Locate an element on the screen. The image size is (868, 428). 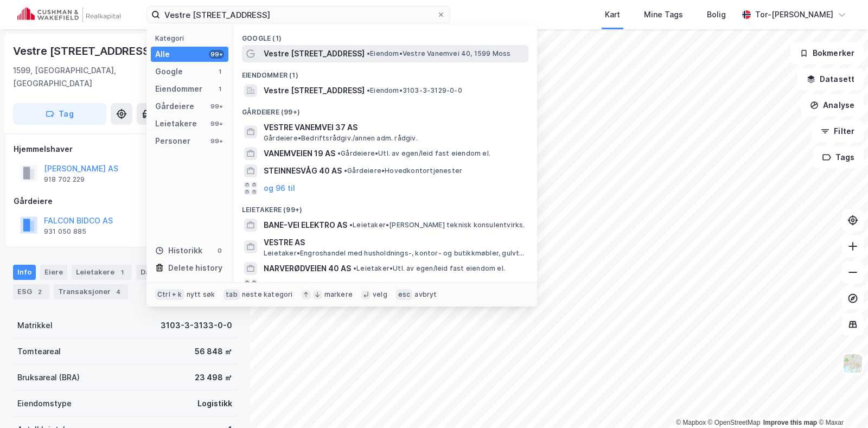
div: nytt søk is located at coordinates (201, 294).